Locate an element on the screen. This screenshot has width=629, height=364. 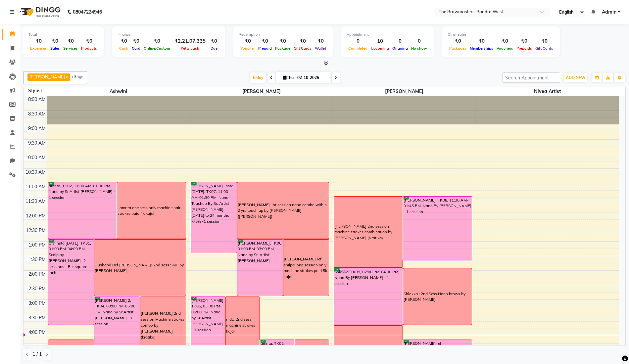
span: Gift Cards is located at coordinates (303, 49).